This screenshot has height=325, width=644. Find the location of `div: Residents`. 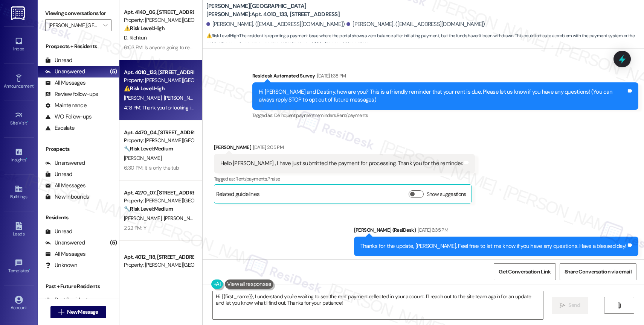

div: Residents is located at coordinates (78, 218).